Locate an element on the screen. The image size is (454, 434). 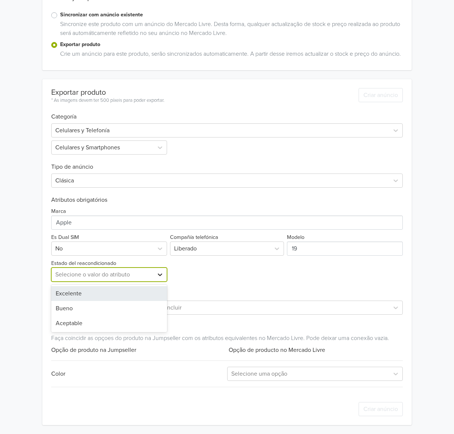
div: Excelente is located at coordinates (109, 293).